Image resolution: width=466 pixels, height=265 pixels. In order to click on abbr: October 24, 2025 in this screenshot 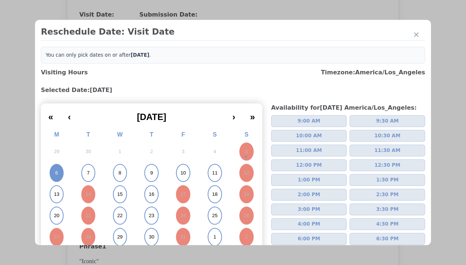, I will do `click(183, 216)`.